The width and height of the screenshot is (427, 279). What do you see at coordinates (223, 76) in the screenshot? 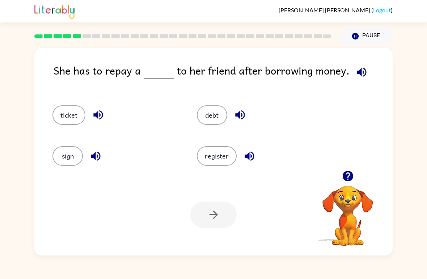
I see `div: She has to repay a to her friend after borrowing money.` at bounding box center [223, 76].